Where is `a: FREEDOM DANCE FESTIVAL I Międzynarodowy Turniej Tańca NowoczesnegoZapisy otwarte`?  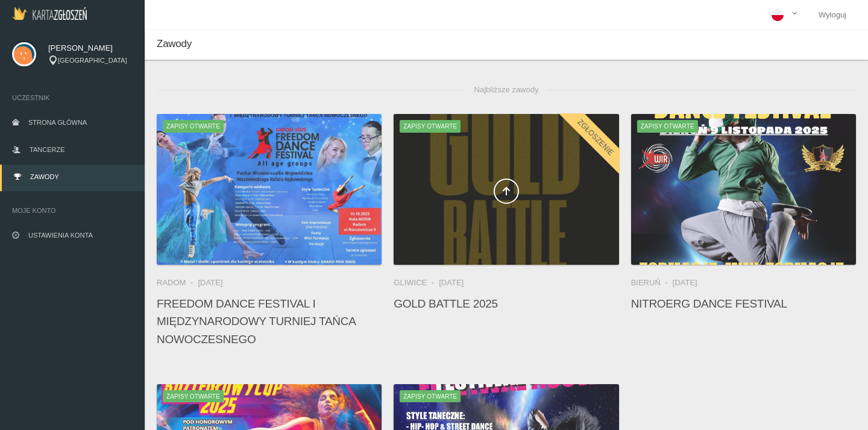
a: FREEDOM DANCE FESTIVAL I Międzynarodowy Turniej Tańca NowoczesnegoZapisy otwarte is located at coordinates (269, 189).